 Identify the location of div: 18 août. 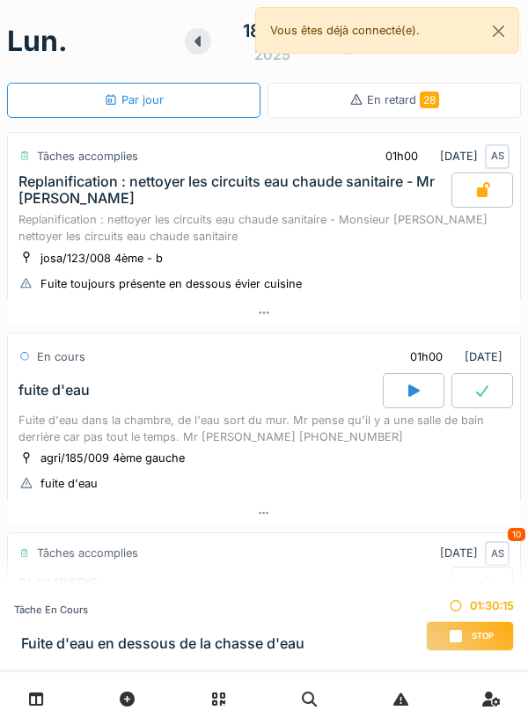
(273, 31).